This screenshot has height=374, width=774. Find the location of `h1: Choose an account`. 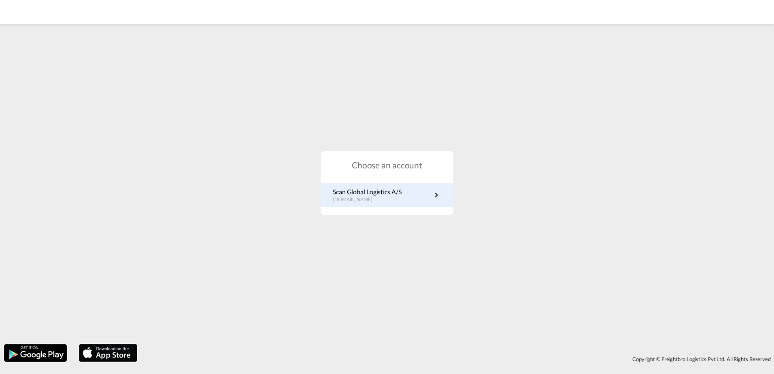

h1: Choose an account is located at coordinates (387, 165).